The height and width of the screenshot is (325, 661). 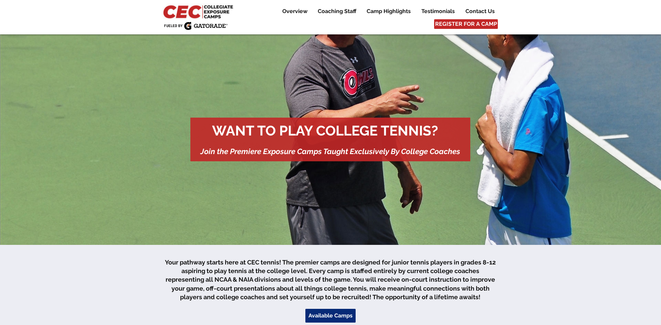 What do you see at coordinates (330, 316) in the screenshot?
I see `span: Available Camps` at bounding box center [330, 316].